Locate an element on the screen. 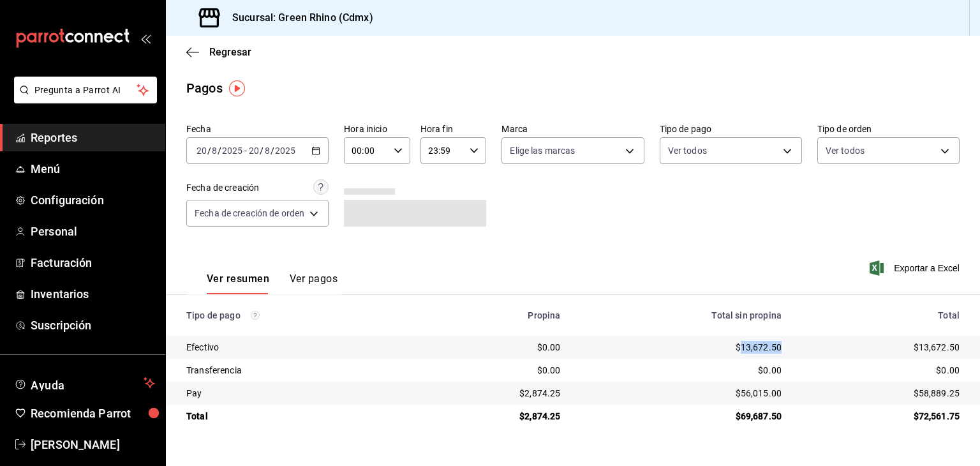 This screenshot has width=980, height=466. label: Hora fin is located at coordinates (454, 129).